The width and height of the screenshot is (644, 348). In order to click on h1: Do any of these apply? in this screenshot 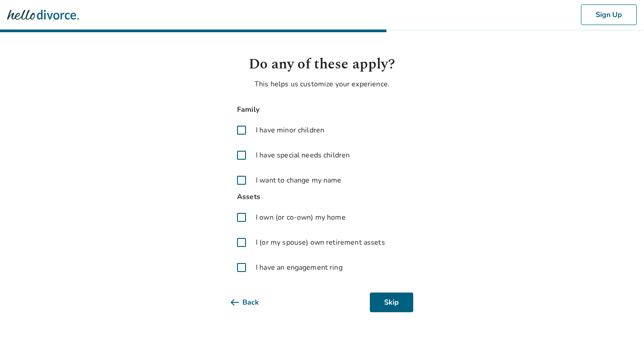, I will do `click(322, 64)`.